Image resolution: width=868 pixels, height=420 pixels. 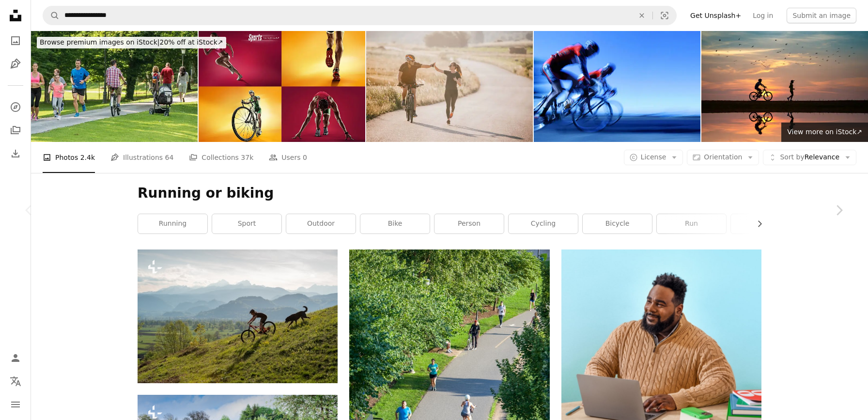 What do you see at coordinates (722, 157) in the screenshot?
I see `span: Orientation` at bounding box center [722, 157].